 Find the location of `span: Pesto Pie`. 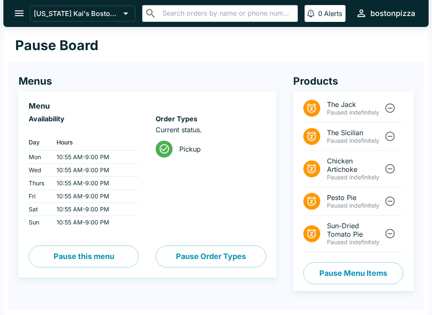

span: Pesto Pie is located at coordinates (354, 198).